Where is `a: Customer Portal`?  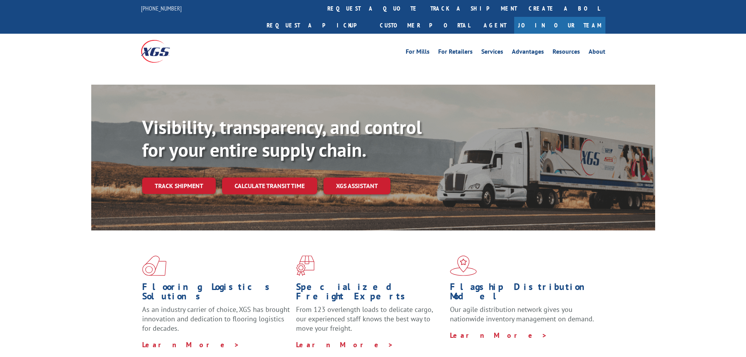 a: Customer Portal is located at coordinates (425, 25).